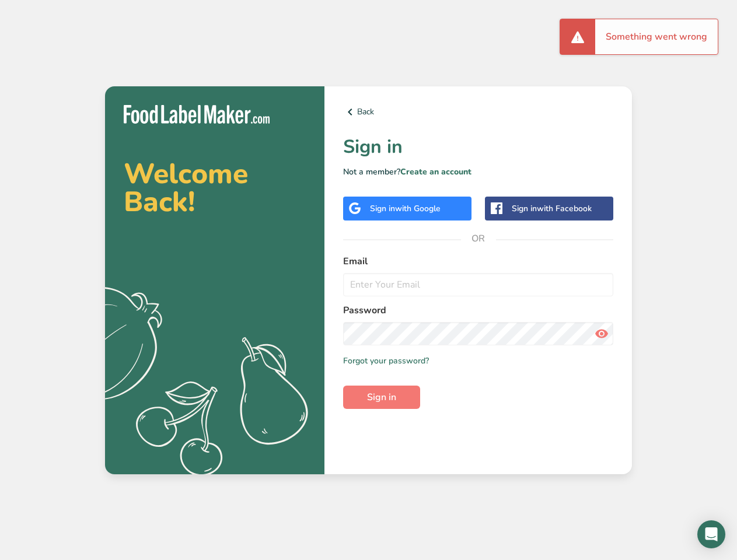  What do you see at coordinates (386, 361) in the screenshot?
I see `a: Forgot your password?` at bounding box center [386, 361].